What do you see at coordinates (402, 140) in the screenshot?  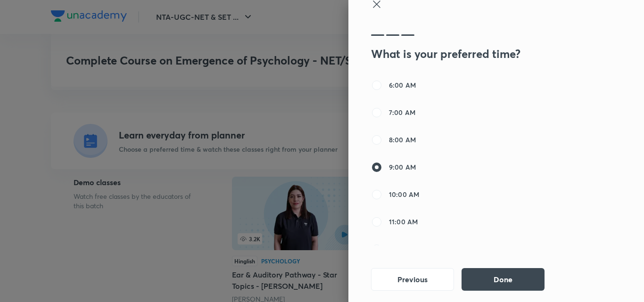 I see `span: 8:00 AM` at bounding box center [402, 140].